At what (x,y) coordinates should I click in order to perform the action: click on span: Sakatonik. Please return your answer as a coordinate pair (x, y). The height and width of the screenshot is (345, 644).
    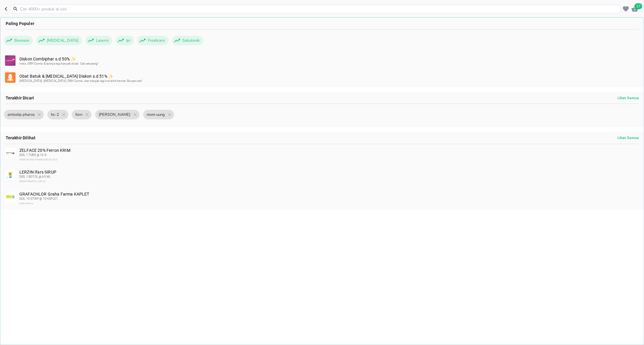
    Looking at the image, I should click on (191, 41).